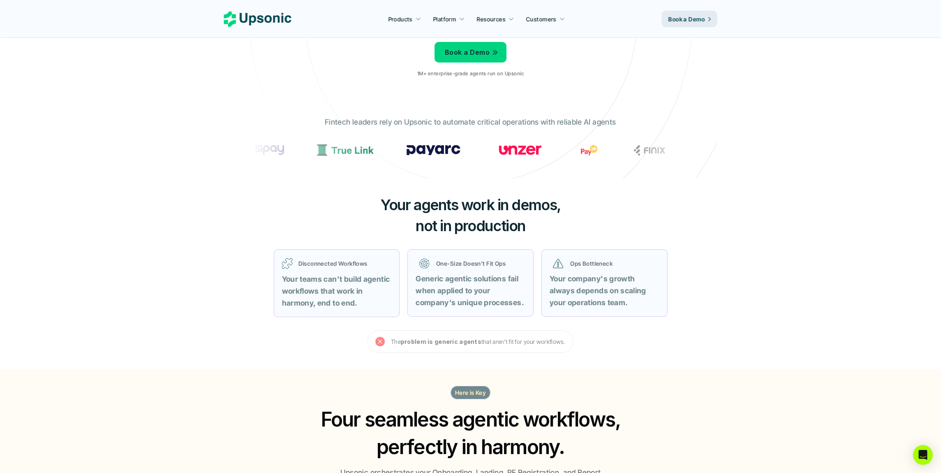  I want to click on p: Customers, so click(541, 19).